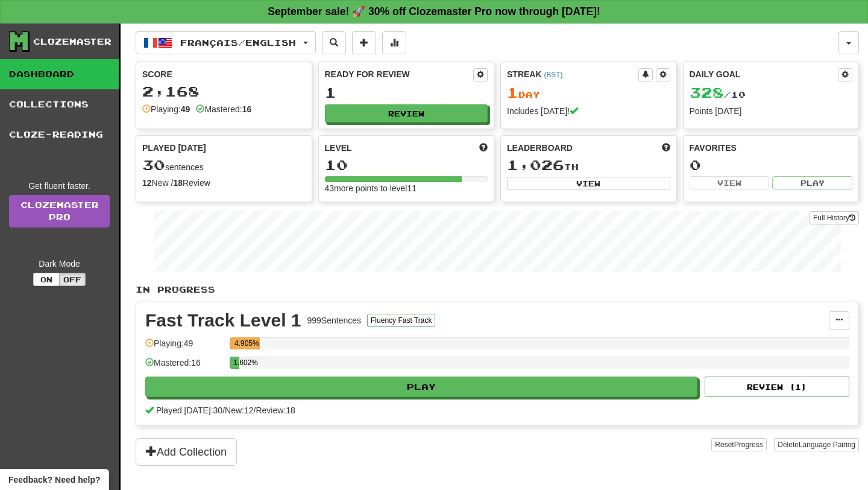 This screenshot has width=868, height=490. What do you see at coordinates (573, 74) in the screenshot?
I see `div: Streak` at bounding box center [573, 74].